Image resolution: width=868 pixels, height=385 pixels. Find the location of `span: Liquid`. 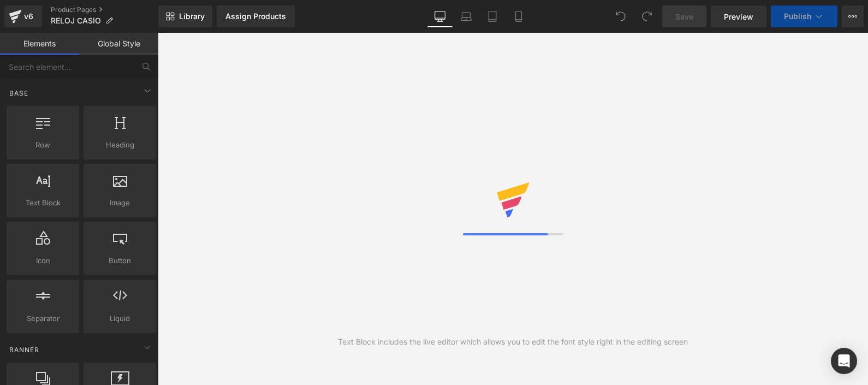

span: Liquid is located at coordinates (119, 319).